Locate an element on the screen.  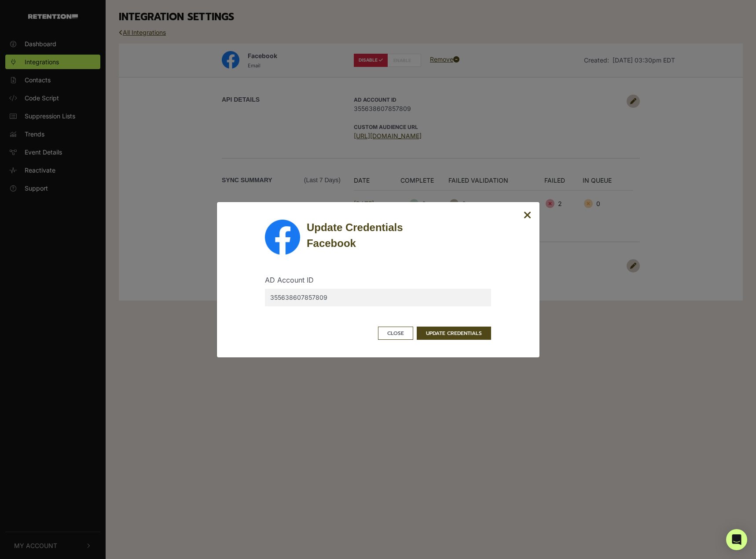
input: [AD Account ID] is located at coordinates (378, 297).